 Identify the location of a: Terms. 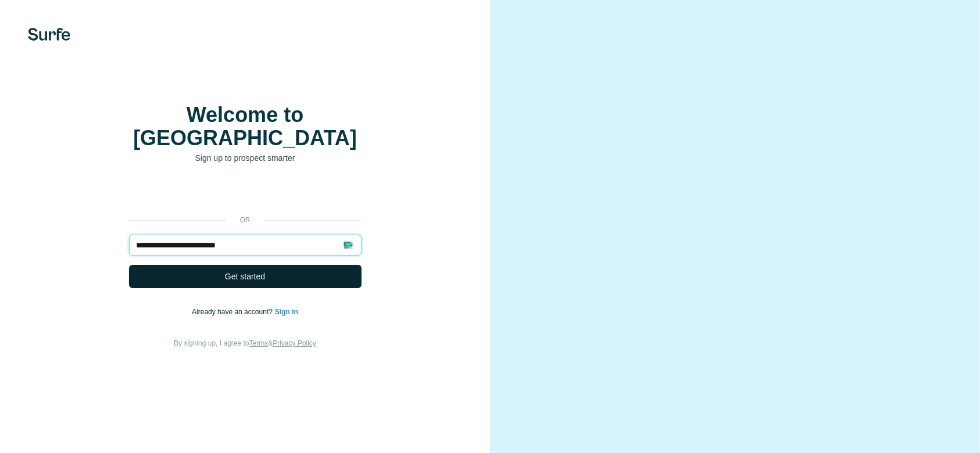
(259, 343).